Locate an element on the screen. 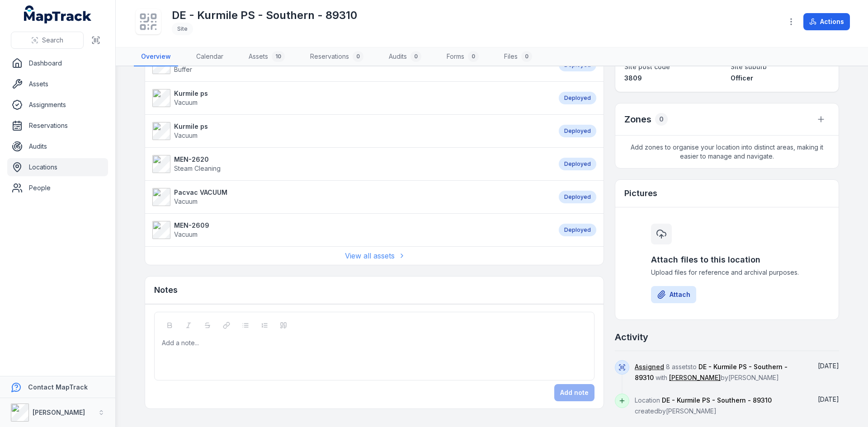 The image size is (868, 427). div: Site is located at coordinates (182, 29).